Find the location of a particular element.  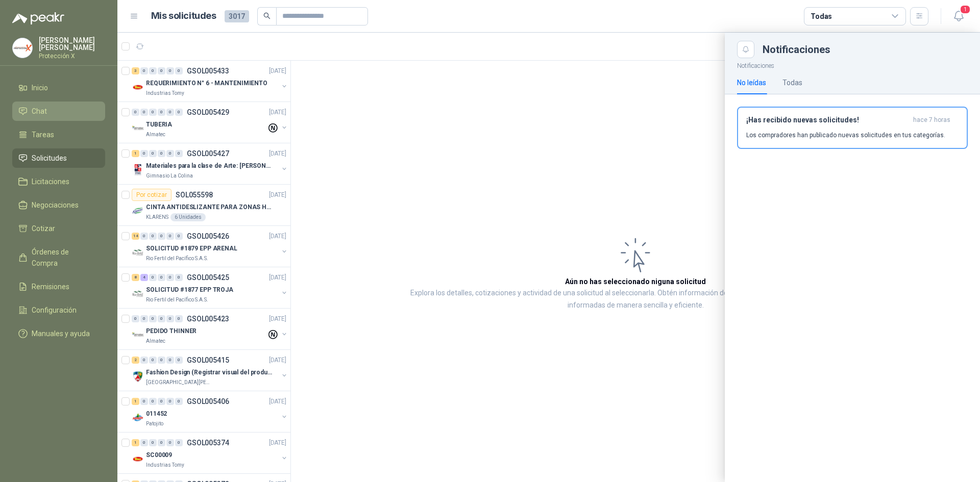

button: ¡Has recibido nuevas solicitudes!hace 7 horas Los compradores han publicado nuevas solicitudes en... is located at coordinates (852, 128).